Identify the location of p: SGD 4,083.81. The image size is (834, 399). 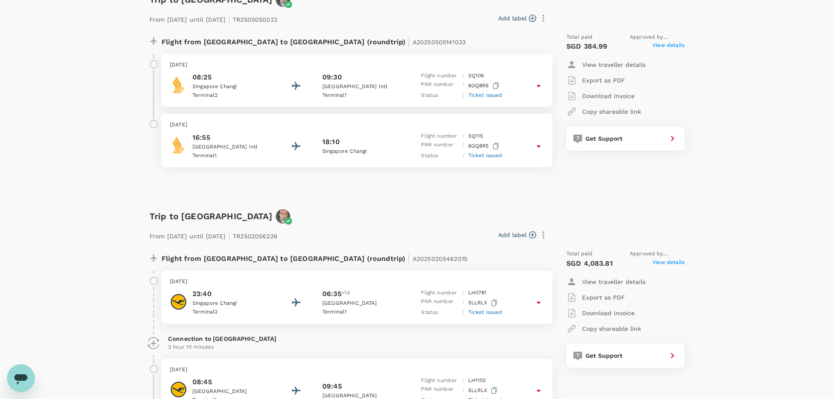
(589, 264).